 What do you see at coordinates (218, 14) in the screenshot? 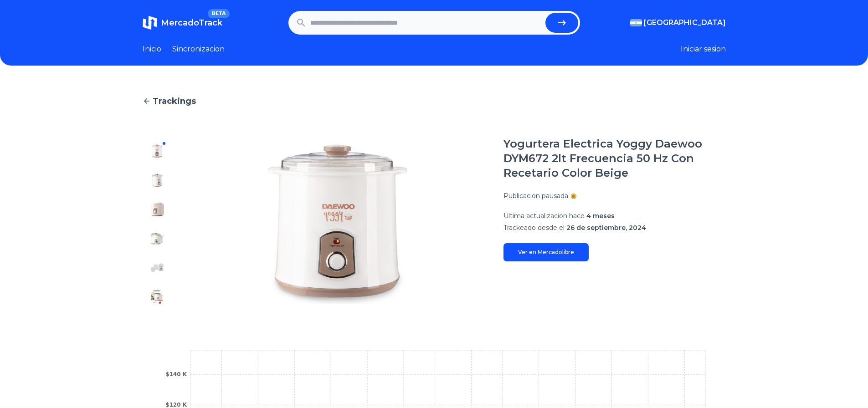
I see `span: BETA` at bounding box center [218, 14].